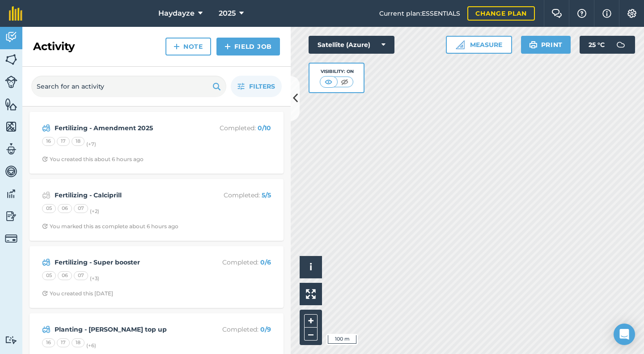 The image size is (644, 354). What do you see at coordinates (311, 267) in the screenshot?
I see `span: i` at bounding box center [311, 267].